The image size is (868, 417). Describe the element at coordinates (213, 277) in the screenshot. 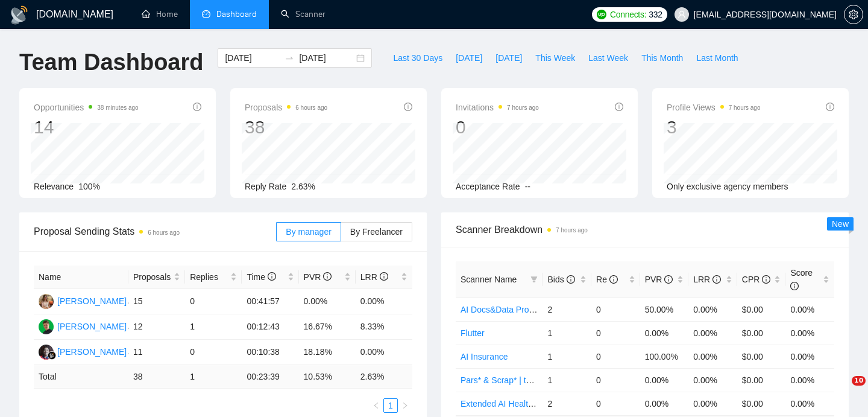

I see `th: Replies` at that location.